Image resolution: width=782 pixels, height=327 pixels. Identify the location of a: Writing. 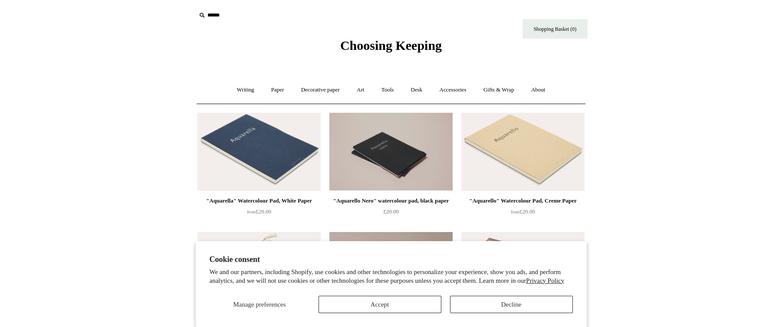
(246, 90).